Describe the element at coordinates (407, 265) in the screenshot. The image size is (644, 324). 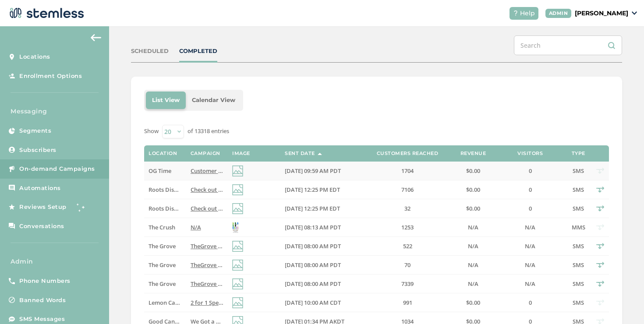
I see `span: 70` at that location.